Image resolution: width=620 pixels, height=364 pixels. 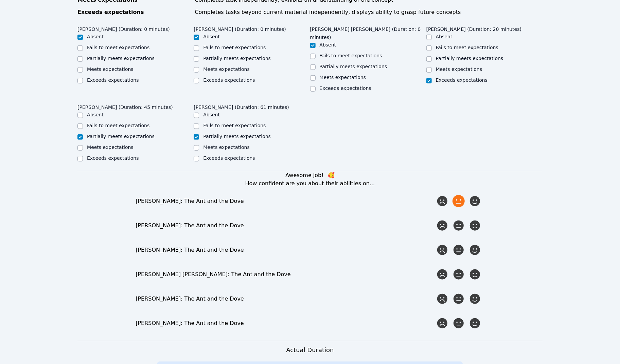 What do you see at coordinates (304, 175) in the screenshot?
I see `span: Awesome job!` at bounding box center [304, 175].